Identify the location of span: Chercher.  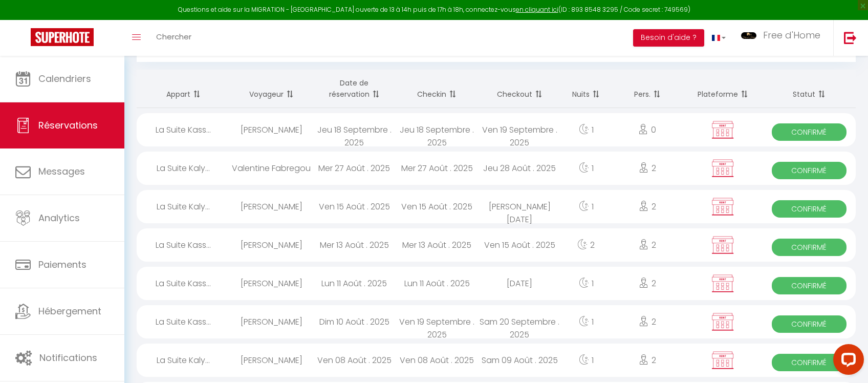
(173, 36).